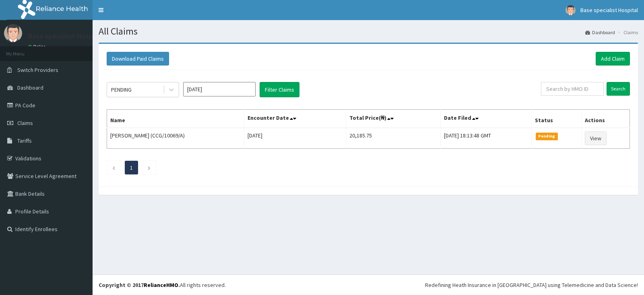  I want to click on span: Claims, so click(25, 123).